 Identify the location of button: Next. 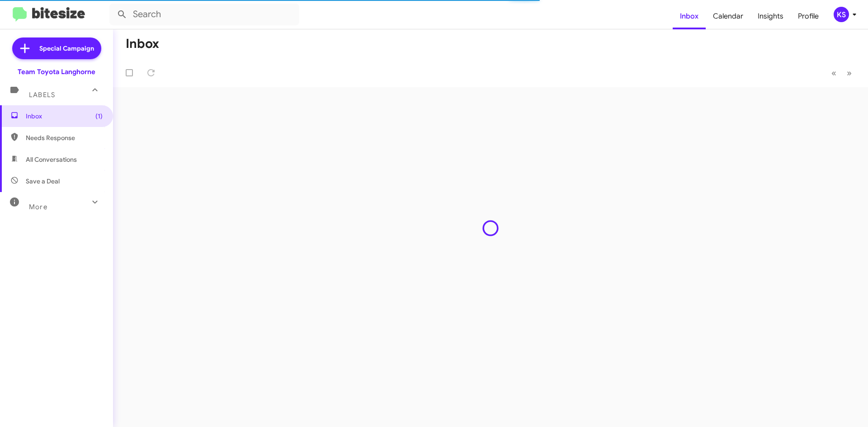
(850, 73).